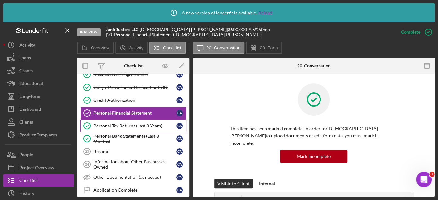 The image size is (438, 200). What do you see at coordinates (39, 45) in the screenshot?
I see `a: Activity` at bounding box center [39, 45].